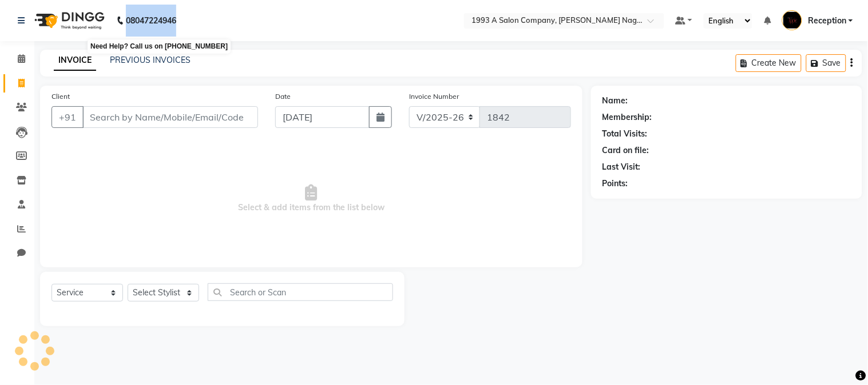 The image size is (868, 385). What do you see at coordinates (75, 60) in the screenshot?
I see `a: INVOICE` at bounding box center [75, 60].